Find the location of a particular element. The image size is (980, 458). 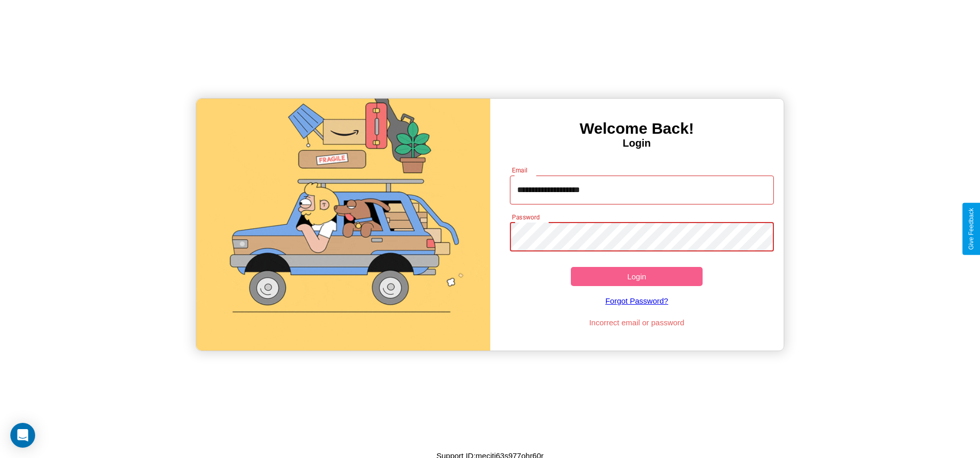

p: Incorrect email or password is located at coordinates (637, 322).